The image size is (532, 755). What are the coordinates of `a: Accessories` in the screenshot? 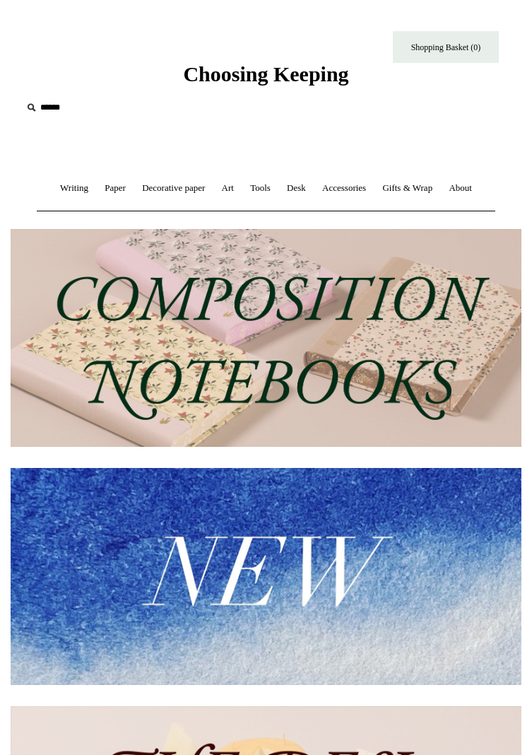 It's located at (344, 188).